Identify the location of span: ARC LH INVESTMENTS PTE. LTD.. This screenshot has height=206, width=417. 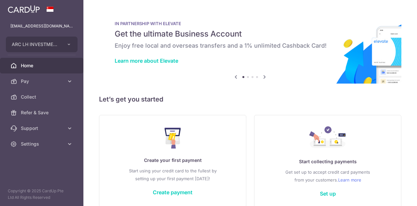
(36, 44).